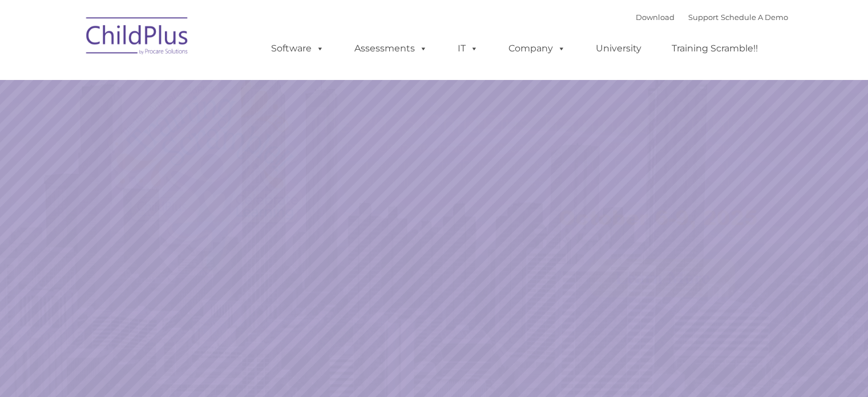 The width and height of the screenshot is (868, 397). Describe the element at coordinates (297, 49) in the screenshot. I see `a: Software` at that location.